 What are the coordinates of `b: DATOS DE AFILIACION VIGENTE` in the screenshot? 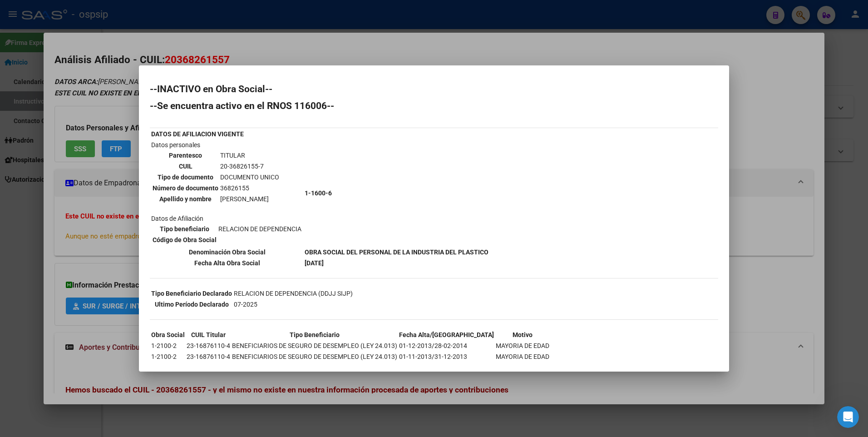 It's located at (198, 134).